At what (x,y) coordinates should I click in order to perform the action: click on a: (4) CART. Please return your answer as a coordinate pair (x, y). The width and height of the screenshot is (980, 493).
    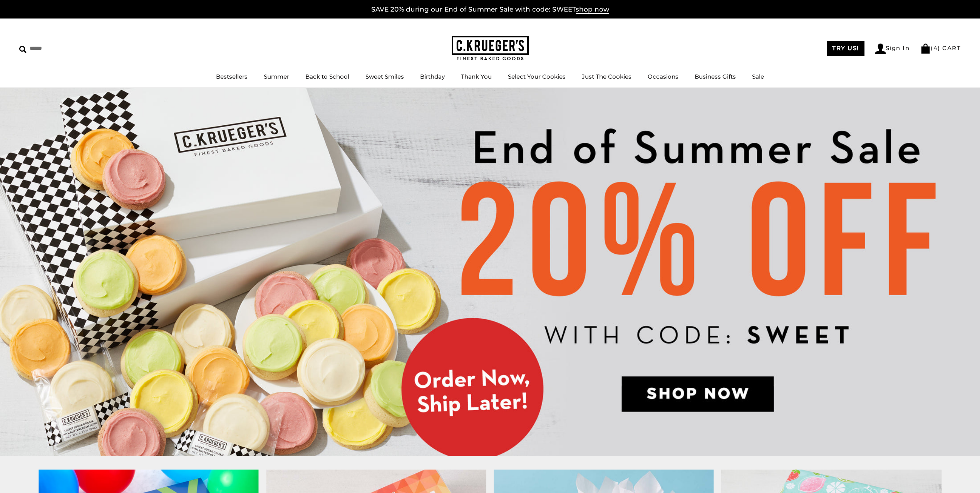
    Looking at the image, I should click on (940, 48).